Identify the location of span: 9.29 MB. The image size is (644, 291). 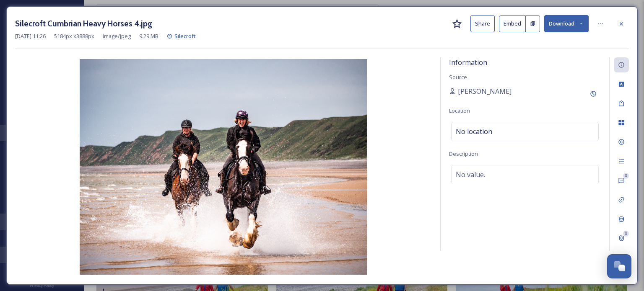
(149, 36).